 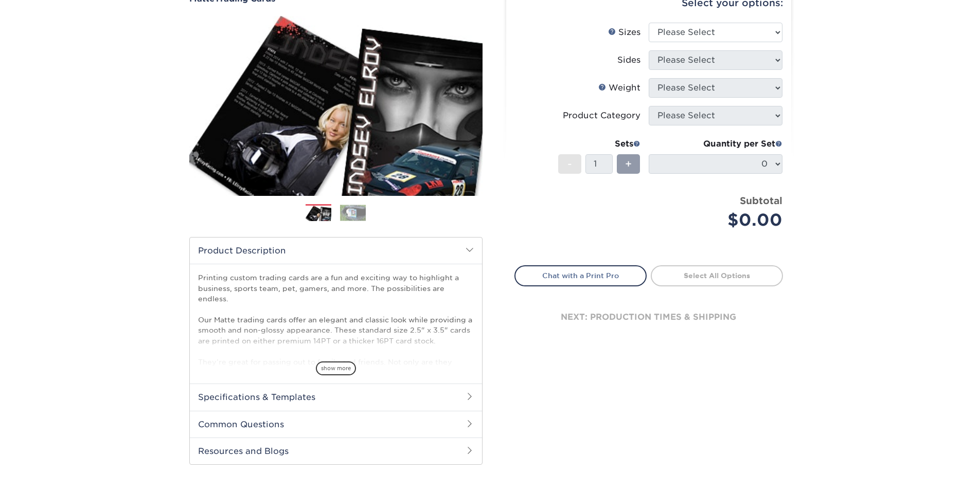 What do you see at coordinates (336, 397) in the screenshot?
I see `h2: Specifications & Templates` at bounding box center [336, 397].